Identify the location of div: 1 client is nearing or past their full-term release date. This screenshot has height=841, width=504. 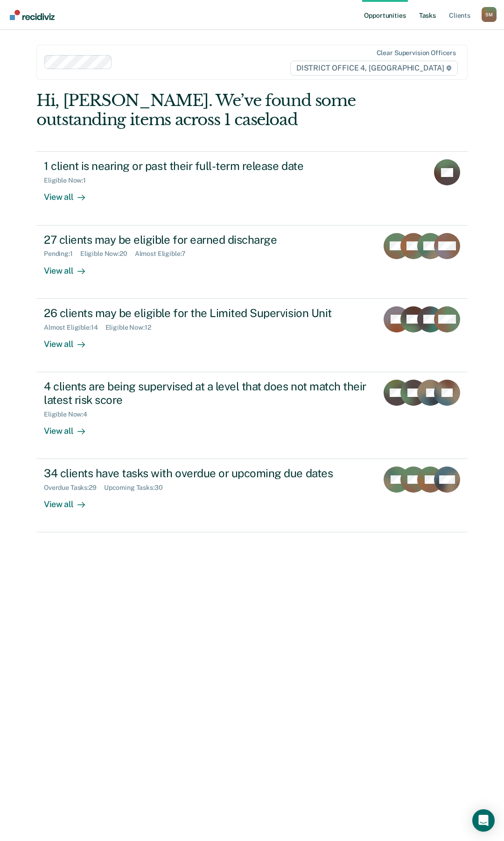
(208, 166).